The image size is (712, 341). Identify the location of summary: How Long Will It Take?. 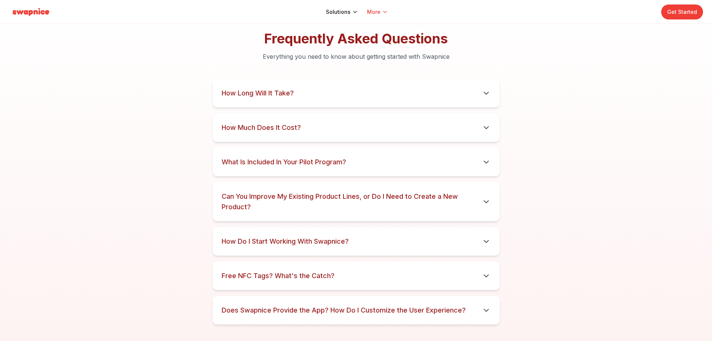
(356, 93).